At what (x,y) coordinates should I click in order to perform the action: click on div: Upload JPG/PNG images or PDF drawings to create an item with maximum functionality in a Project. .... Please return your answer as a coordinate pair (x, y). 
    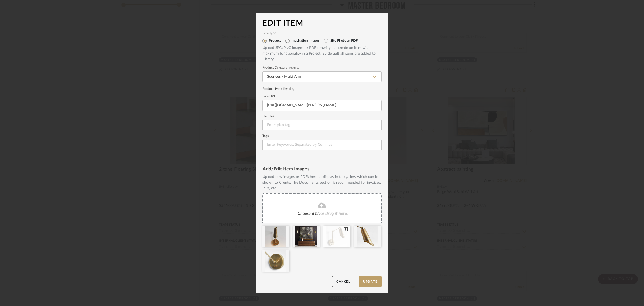
    Looking at the image, I should click on (322, 54).